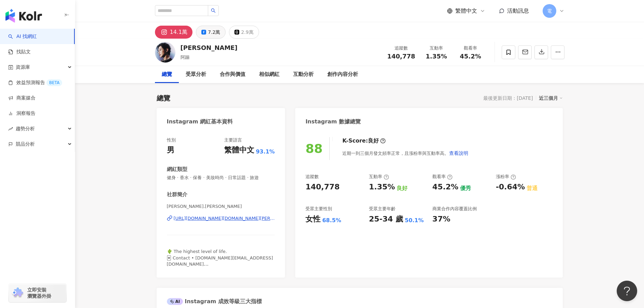 The height and width of the screenshot is (308, 644). Describe the element at coordinates (175, 301) in the screenshot. I see `div: AI` at that location.